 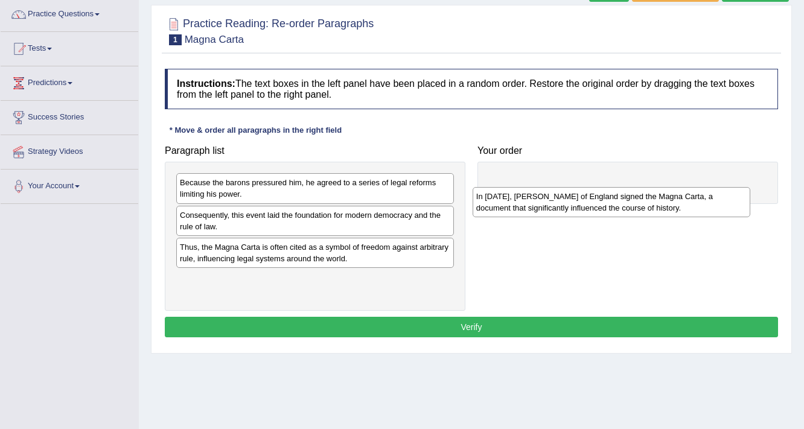 I want to click on button: Verify, so click(x=471, y=327).